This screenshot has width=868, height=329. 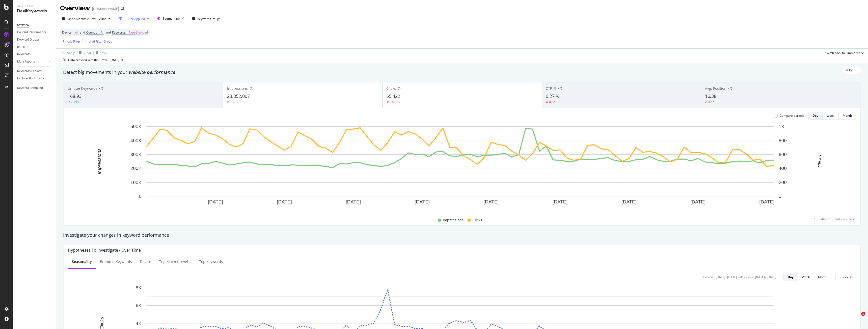 I want to click on text: 8K, so click(x=139, y=288).